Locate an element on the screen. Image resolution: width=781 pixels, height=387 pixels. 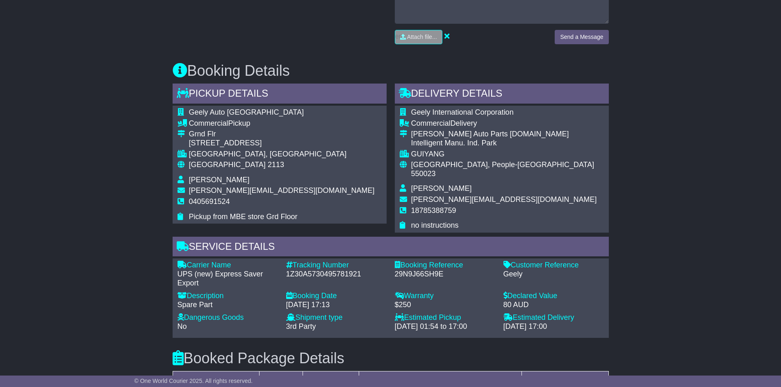
div: Booking Reference is located at coordinates (445, 265).